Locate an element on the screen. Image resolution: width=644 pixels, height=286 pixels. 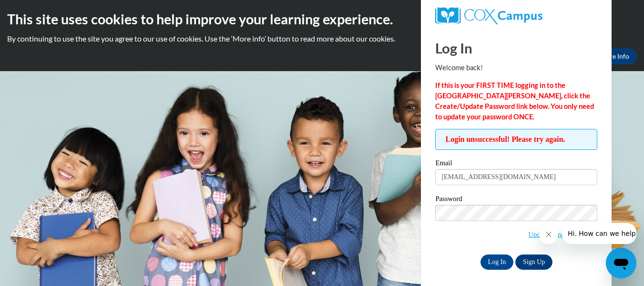
h2: This site uses cookies to help improve your learning experience. is located at coordinates (322, 19).